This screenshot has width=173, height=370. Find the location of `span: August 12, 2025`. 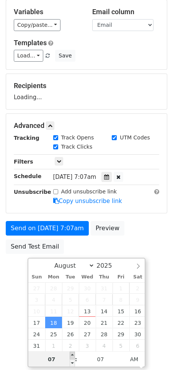

span: August 12, 2025 is located at coordinates (70, 311).